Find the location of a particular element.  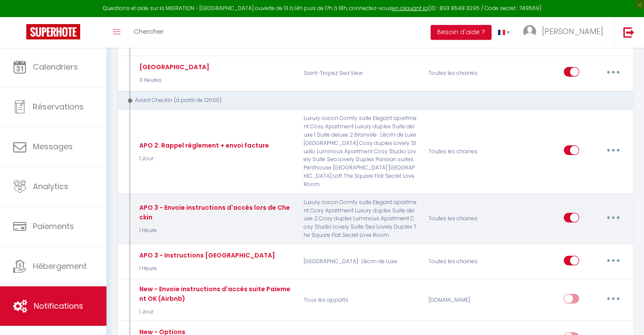

div: APO 3 - Envoie instructions d'accés lors de Checkin is located at coordinates (214, 213).